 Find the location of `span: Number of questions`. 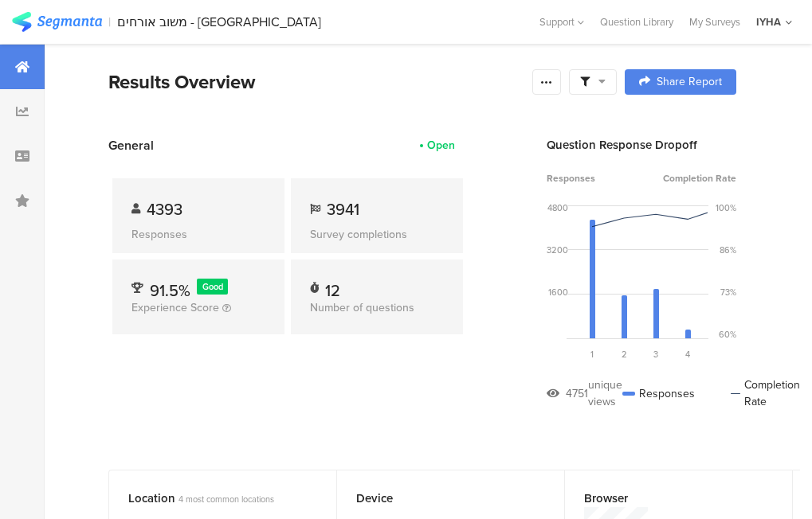

span: Number of questions is located at coordinates (362, 307).